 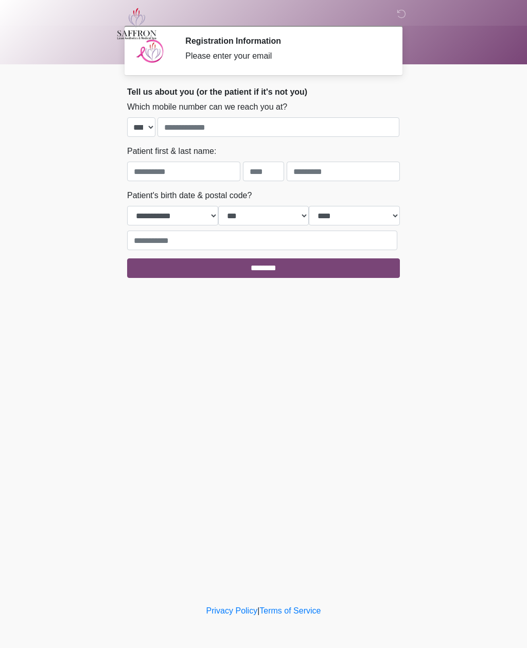 What do you see at coordinates (189, 196) in the screenshot?
I see `label: Patient's birth date & postal code?` at bounding box center [189, 196].